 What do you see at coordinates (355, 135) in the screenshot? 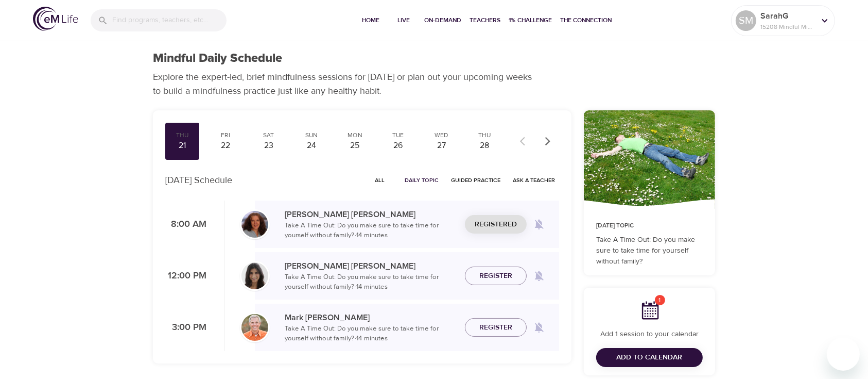
I see `div: Mon` at bounding box center [355, 135].